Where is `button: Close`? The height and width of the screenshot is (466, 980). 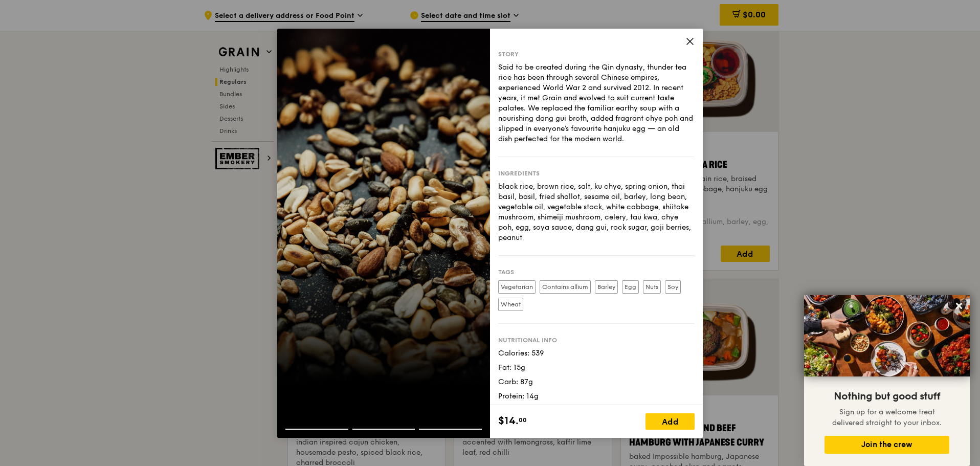 button: Close is located at coordinates (959, 306).